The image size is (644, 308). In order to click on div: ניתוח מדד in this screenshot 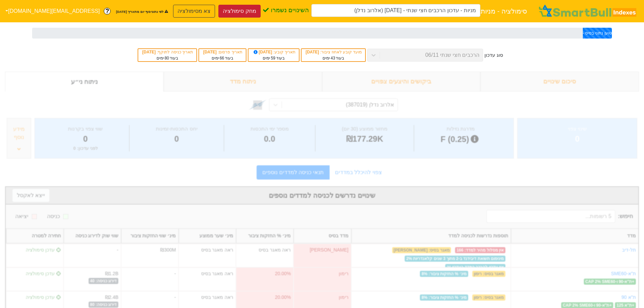, I will do `click(243, 82)`.